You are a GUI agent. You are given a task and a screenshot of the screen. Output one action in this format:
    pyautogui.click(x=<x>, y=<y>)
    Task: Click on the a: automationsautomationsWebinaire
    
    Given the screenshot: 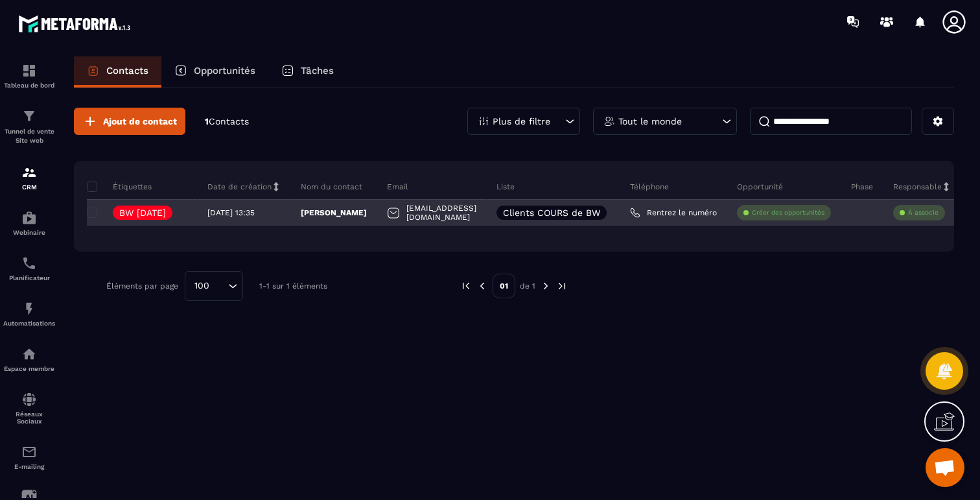 What is the action you would take?
    pyautogui.click(x=29, y=223)
    